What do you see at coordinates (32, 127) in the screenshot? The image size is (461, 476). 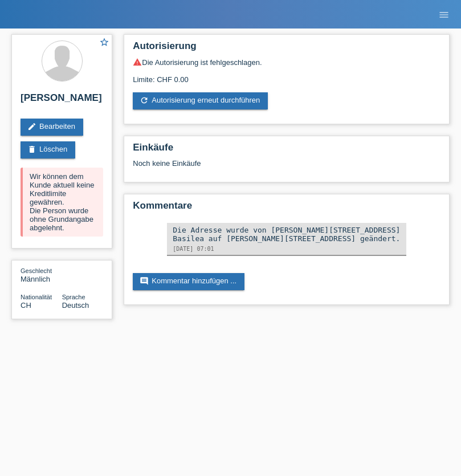 I see `i: edit` at bounding box center [32, 127].